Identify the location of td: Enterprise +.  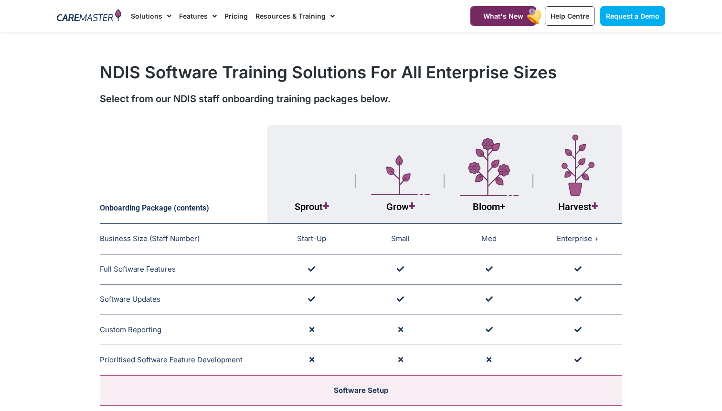
(578, 239).